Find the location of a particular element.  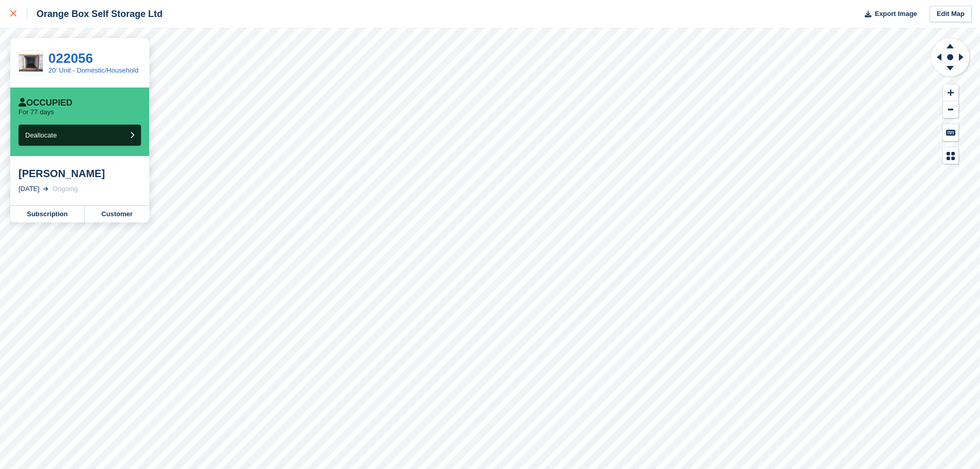

p: For 77 days is located at coordinates (36, 112).